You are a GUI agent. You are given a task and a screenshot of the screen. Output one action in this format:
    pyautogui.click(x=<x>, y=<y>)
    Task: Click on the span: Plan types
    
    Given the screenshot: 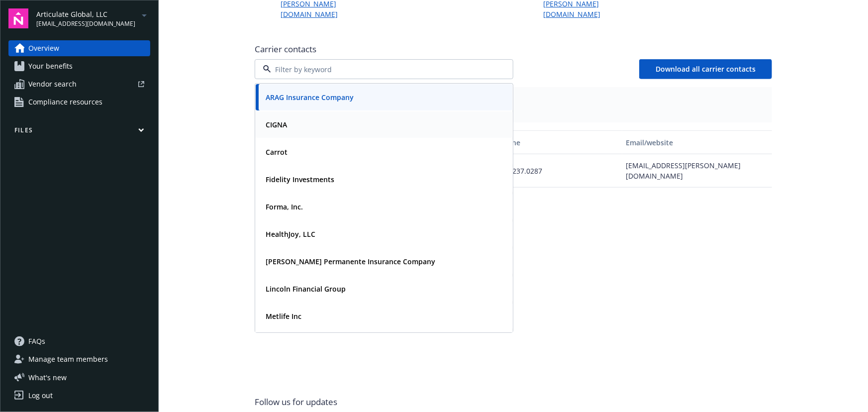 What is the action you would take?
    pyautogui.click(x=513, y=99)
    